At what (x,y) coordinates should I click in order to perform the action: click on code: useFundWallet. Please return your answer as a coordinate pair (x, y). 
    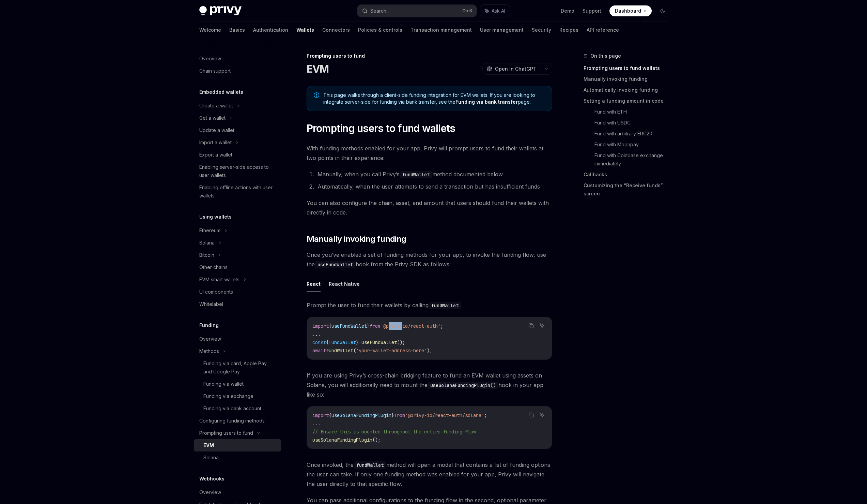
    Looking at the image, I should click on (335, 265).